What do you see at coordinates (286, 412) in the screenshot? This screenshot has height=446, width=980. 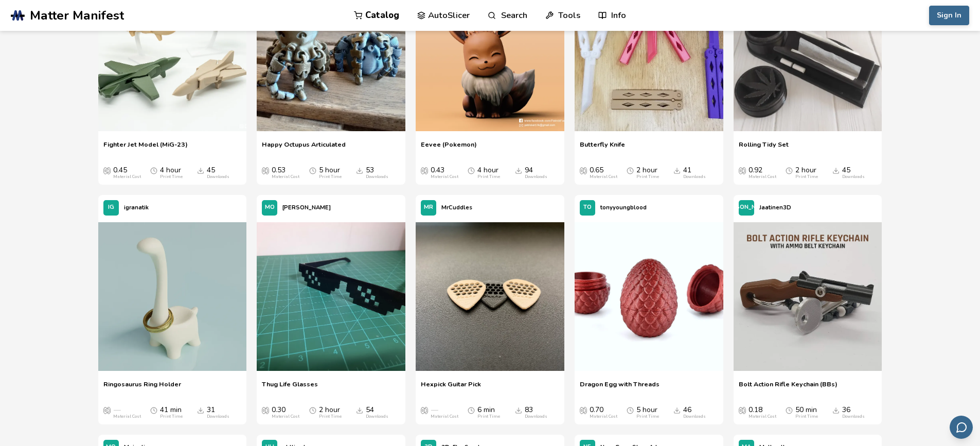 I see `div: 0.30` at bounding box center [286, 412].